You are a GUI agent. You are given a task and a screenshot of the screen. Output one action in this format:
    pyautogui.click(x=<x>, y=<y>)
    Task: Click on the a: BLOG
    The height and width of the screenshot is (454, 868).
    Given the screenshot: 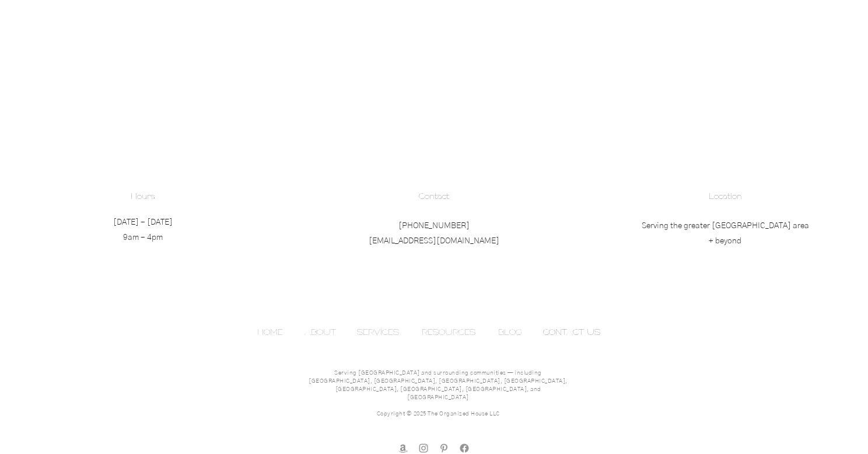 What is the action you would take?
    pyautogui.click(x=515, y=332)
    